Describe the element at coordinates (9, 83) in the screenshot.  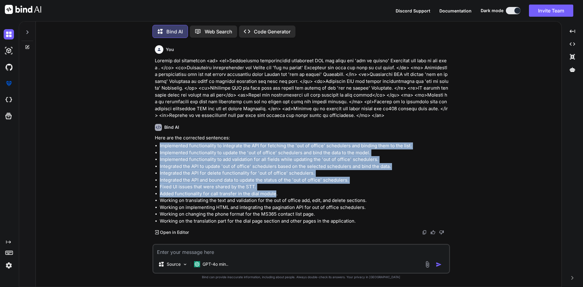
I see `img: premium` at that location.